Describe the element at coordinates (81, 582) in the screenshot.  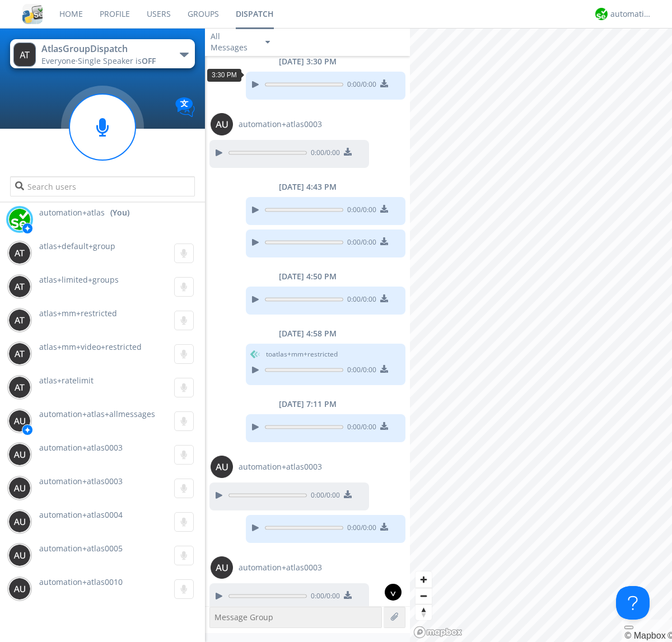
I see `span: automation+atlas0010` at that location.